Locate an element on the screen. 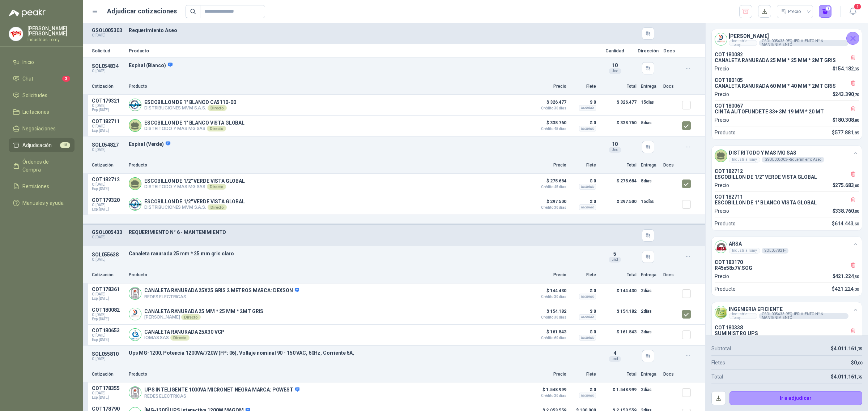 The height and width of the screenshot is (411, 868). h4: INGENIERIA EFICIENTE is located at coordinates (789, 309).